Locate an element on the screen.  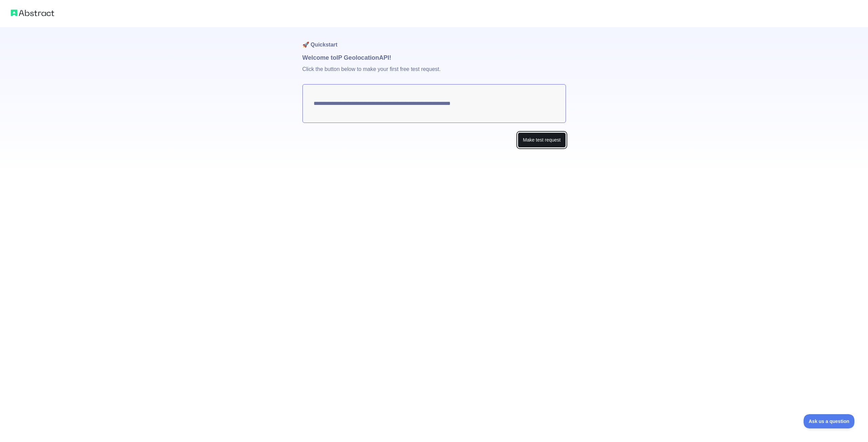
h1: Welcome to IP Geolocation API! is located at coordinates (434, 57).